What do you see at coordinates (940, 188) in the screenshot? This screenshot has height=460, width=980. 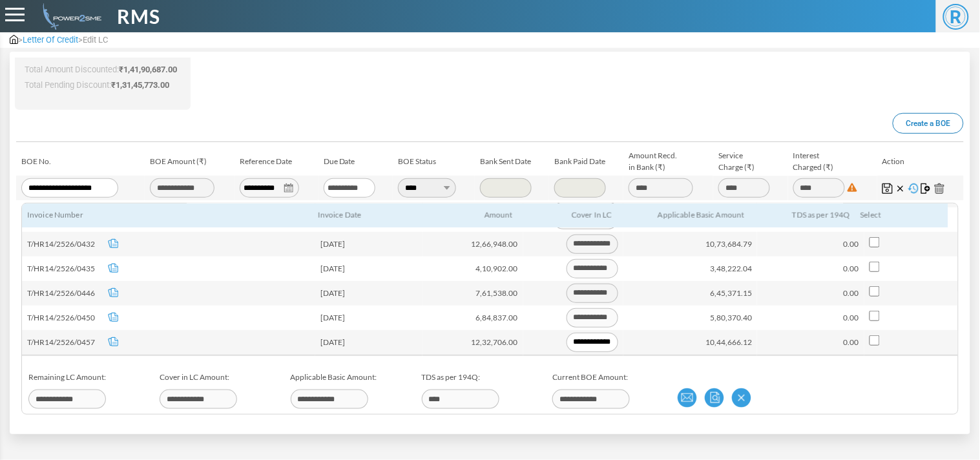 I see `img: Delete BOE` at bounding box center [940, 188].